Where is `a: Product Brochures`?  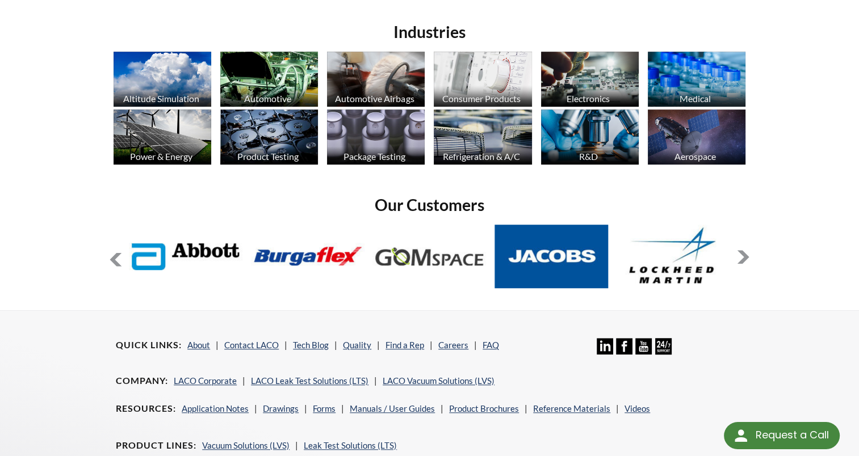
a: Product Brochures is located at coordinates (484, 409).